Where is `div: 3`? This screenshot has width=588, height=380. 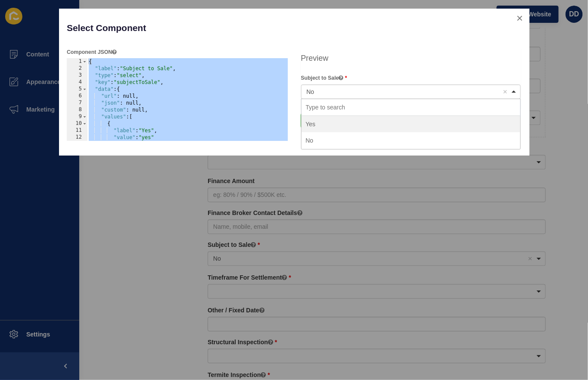
div: 3 is located at coordinates (77, 75).